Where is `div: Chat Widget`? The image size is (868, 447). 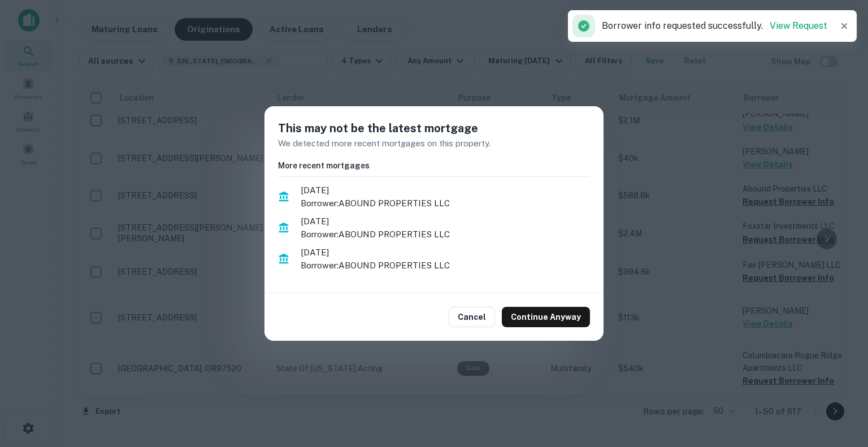 div: Chat Widget is located at coordinates (840, 384).